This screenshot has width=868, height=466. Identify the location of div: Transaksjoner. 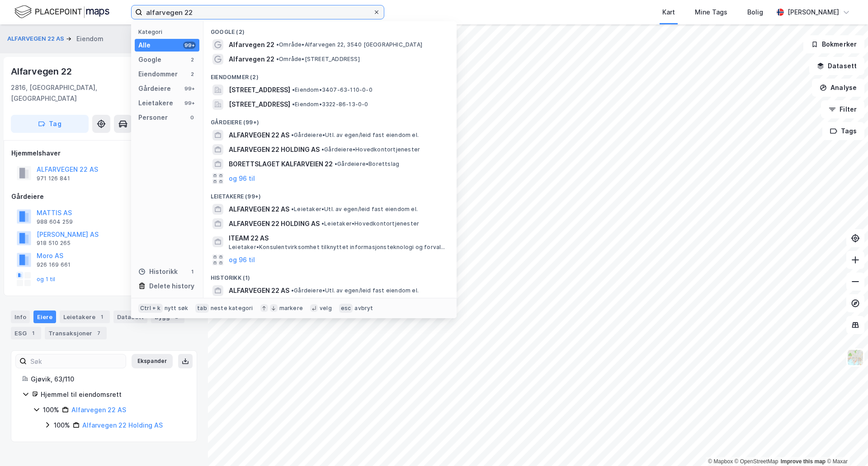
(76, 333).